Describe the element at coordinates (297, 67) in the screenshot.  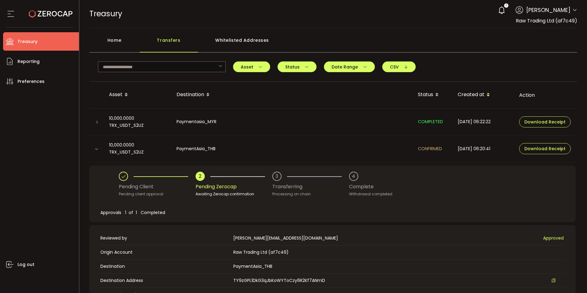
I see `span: Status` at that location.